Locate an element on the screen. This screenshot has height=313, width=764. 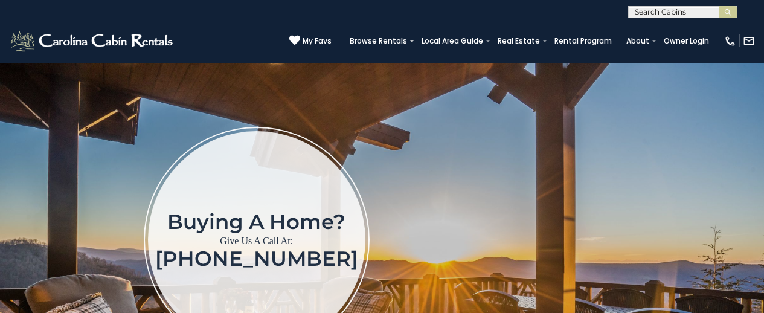
img: mail-regular-white.png is located at coordinates (749, 41).